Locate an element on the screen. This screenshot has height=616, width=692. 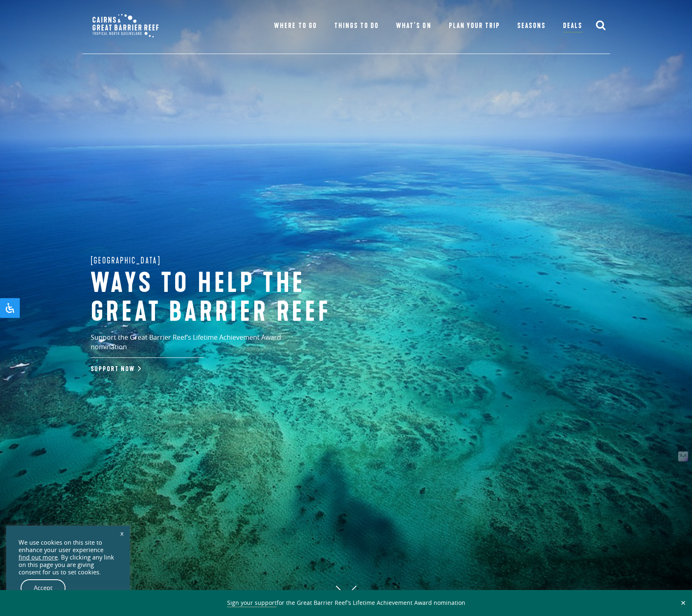
a: Plan Your Trip is located at coordinates (474, 26).